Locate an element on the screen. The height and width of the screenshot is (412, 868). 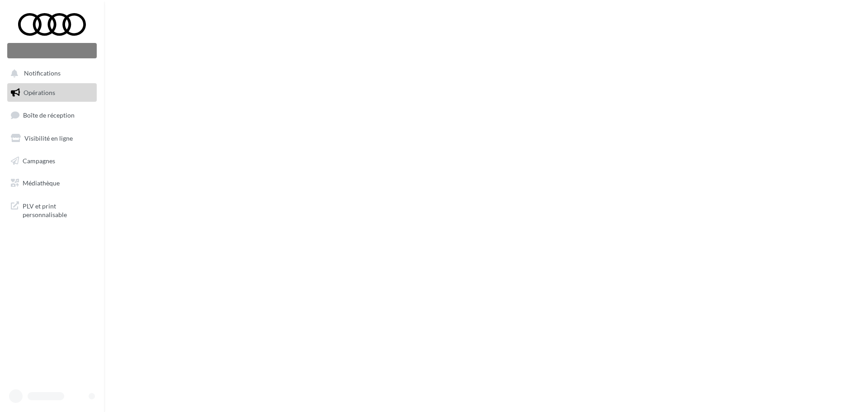
span: Visibilité en ligne is located at coordinates (48, 138).